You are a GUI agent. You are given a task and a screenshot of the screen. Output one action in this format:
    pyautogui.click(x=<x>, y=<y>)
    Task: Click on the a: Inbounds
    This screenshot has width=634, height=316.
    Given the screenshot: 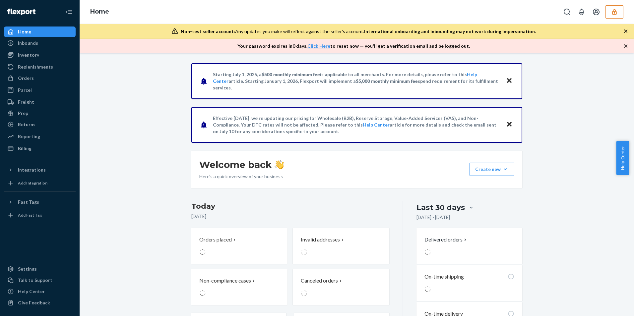 What is the action you would take?
    pyautogui.click(x=40, y=43)
    